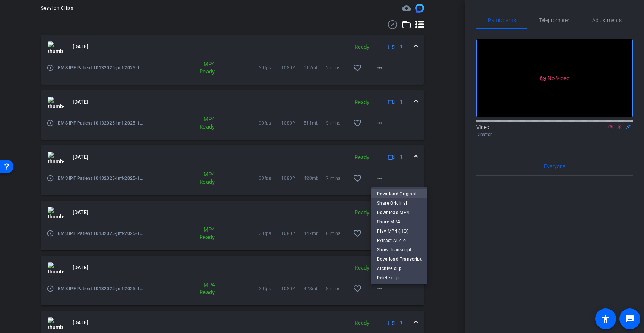 This screenshot has width=644, height=333. What do you see at coordinates (399, 194) in the screenshot?
I see `span: Download Original` at bounding box center [399, 194].